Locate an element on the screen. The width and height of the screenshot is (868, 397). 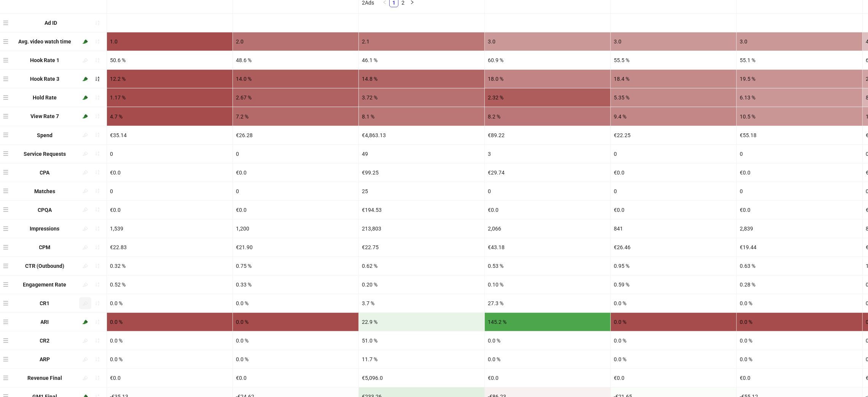
div: 0.63 % is located at coordinates (800, 266).